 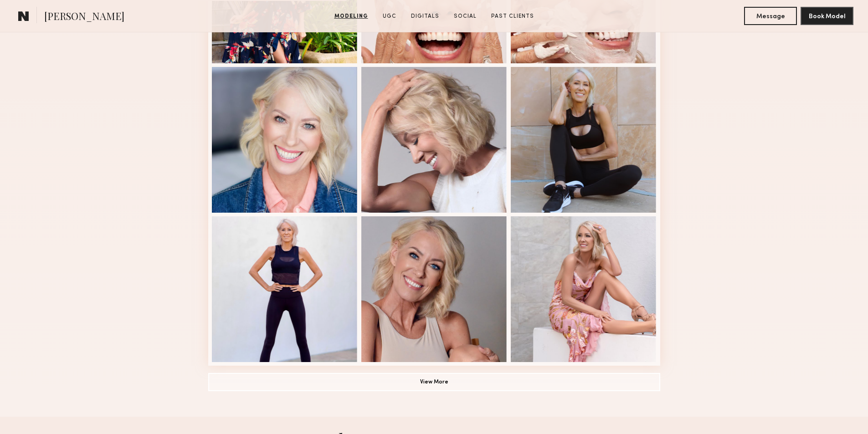 What do you see at coordinates (827, 15) in the screenshot?
I see `a: Book Model` at bounding box center [827, 15].